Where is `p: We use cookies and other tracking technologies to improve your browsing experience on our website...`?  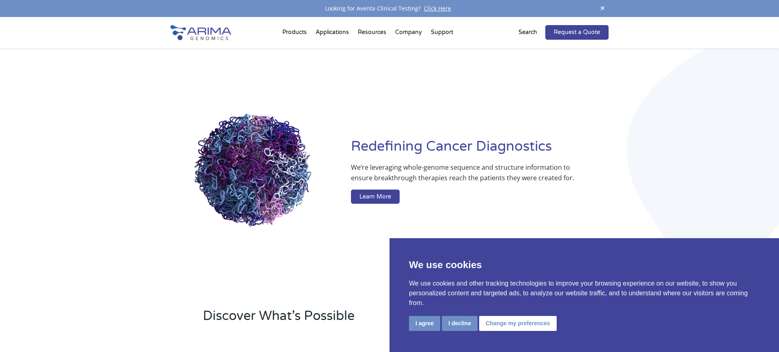 p: We use cookies and other tracking technologies to improve your browsing experience on our website... is located at coordinates (584, 294).